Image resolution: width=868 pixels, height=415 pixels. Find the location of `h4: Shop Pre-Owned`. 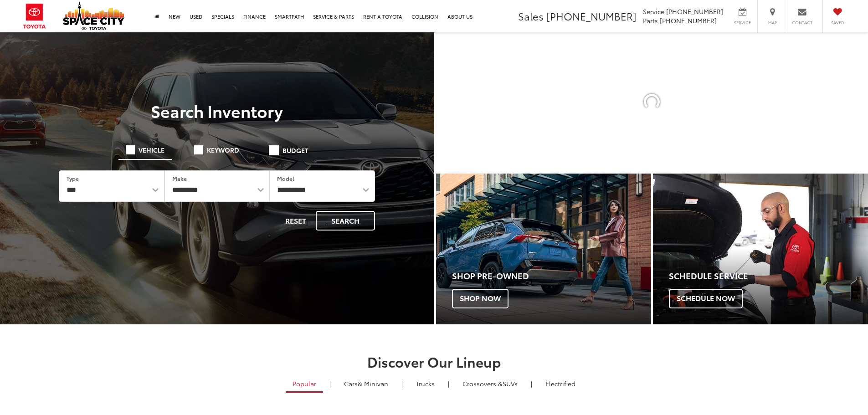

h4: Shop Pre-Owned is located at coordinates (551, 276).